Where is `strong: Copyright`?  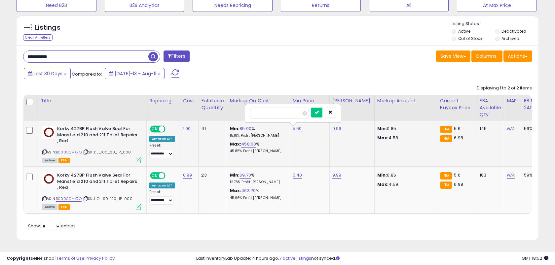 strong: Copyright is located at coordinates (18, 258).